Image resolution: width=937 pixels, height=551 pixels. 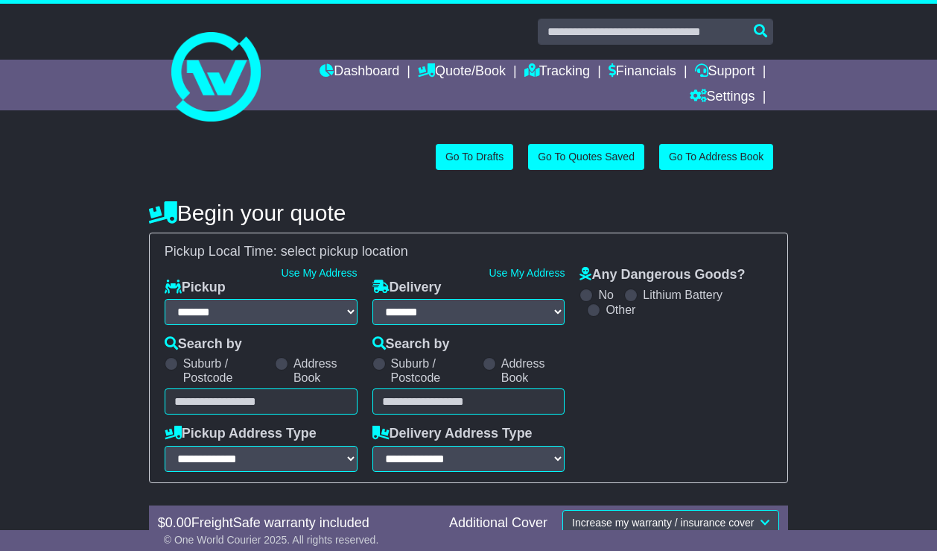 I want to click on label: Pickup, so click(x=195, y=288).